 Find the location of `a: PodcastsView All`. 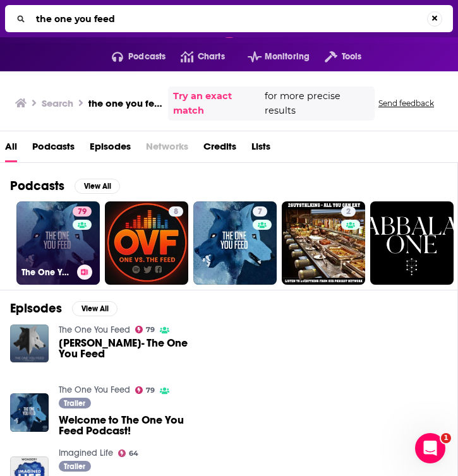

a: PodcastsView All is located at coordinates (65, 186).